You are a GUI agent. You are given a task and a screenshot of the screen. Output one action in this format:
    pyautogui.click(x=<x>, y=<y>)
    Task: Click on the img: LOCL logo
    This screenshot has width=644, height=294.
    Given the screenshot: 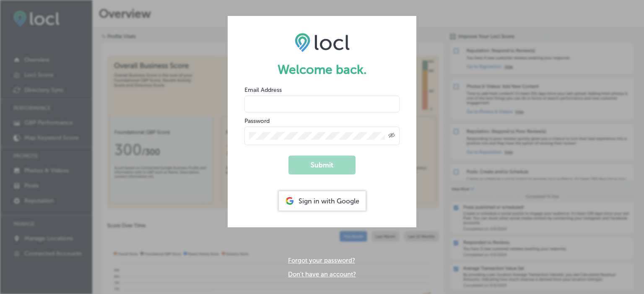 What is the action you would take?
    pyautogui.click(x=322, y=42)
    